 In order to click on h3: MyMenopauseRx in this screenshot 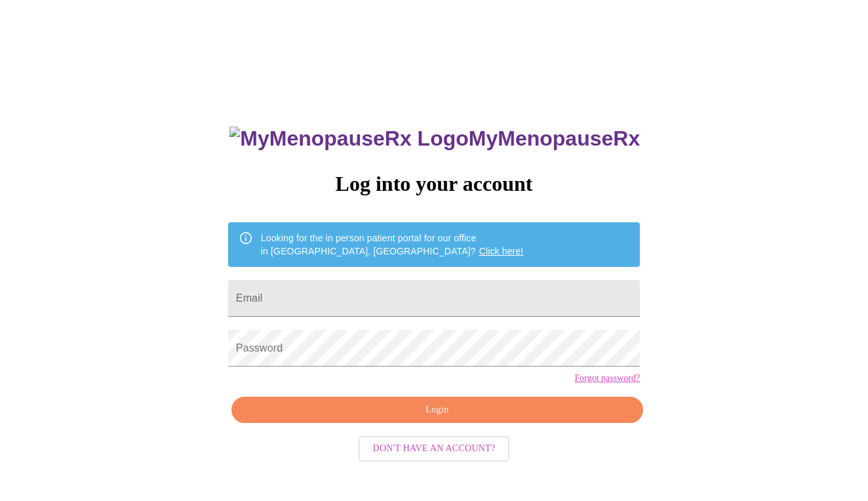, I will do `click(434, 138)`.